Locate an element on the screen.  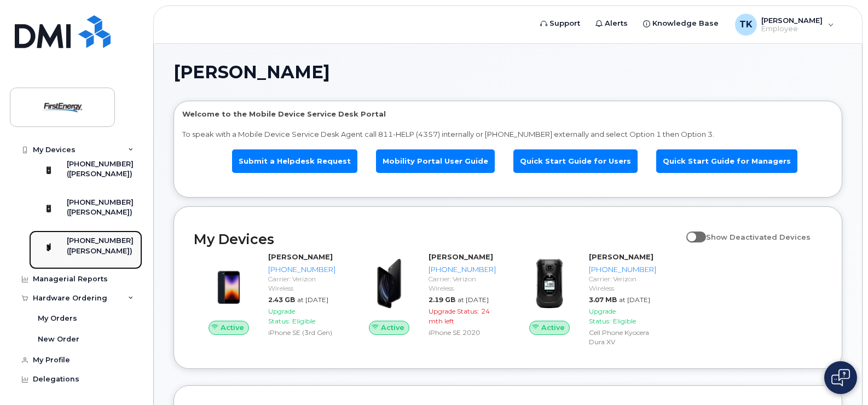
a: Submit a Helpdesk Request is located at coordinates (295, 161).